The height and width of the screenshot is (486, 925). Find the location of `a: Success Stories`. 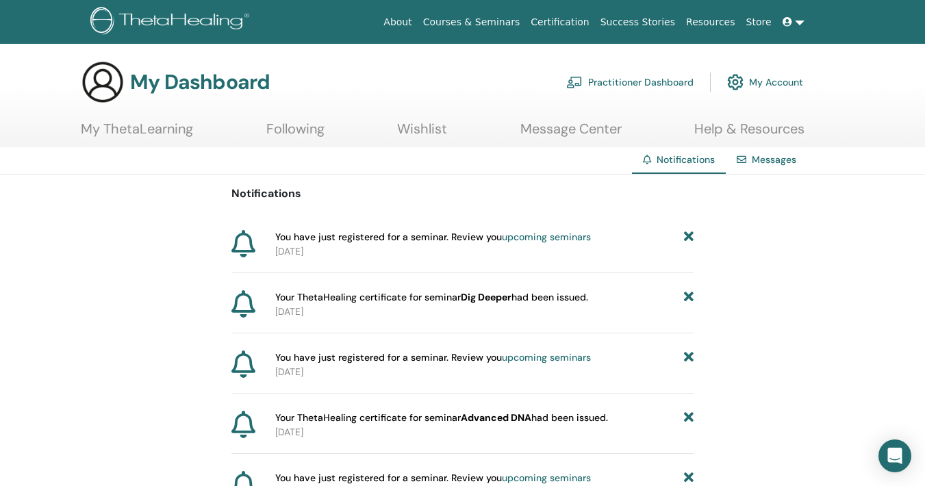

a: Success Stories is located at coordinates (637, 22).